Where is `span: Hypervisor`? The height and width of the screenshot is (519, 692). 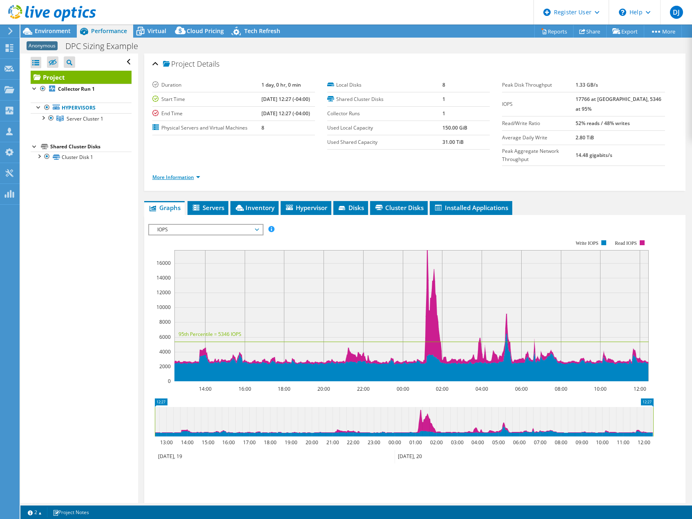 span: Hypervisor is located at coordinates (306, 208).